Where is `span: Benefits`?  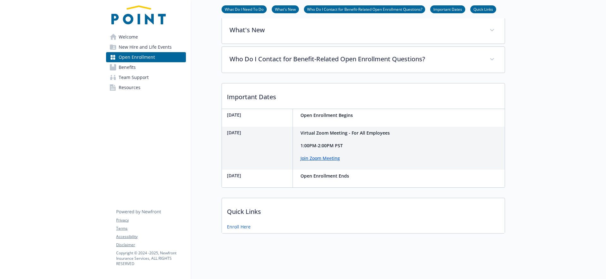 span: Benefits is located at coordinates (127, 67).